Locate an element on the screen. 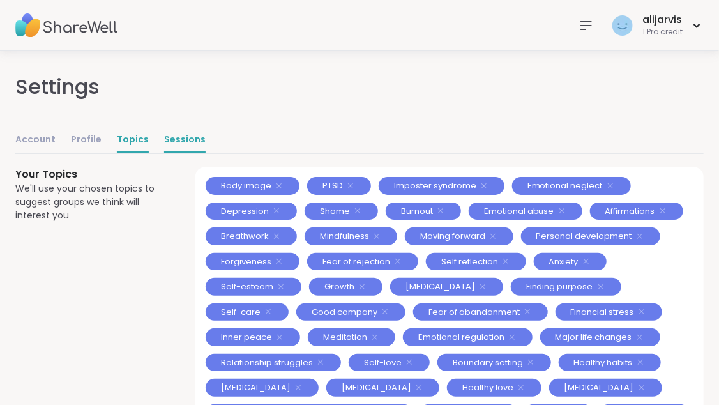  h3: Your Topics is located at coordinates (90, 174).